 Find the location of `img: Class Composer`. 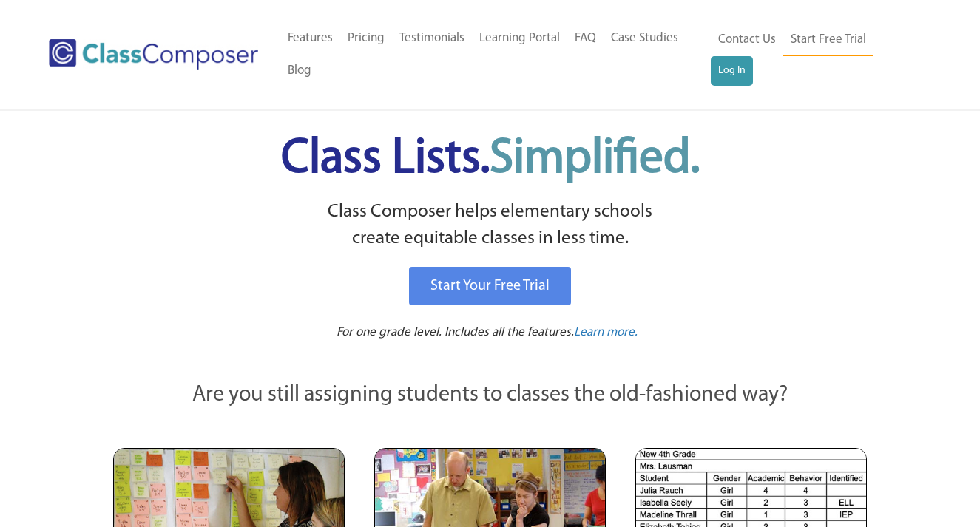

img: Class Composer is located at coordinates (153, 55).